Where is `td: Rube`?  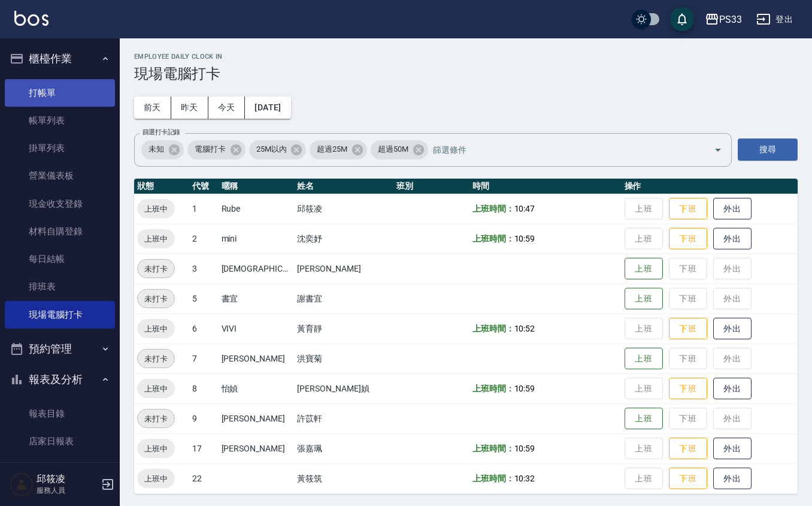
td: Rube is located at coordinates (256, 209).